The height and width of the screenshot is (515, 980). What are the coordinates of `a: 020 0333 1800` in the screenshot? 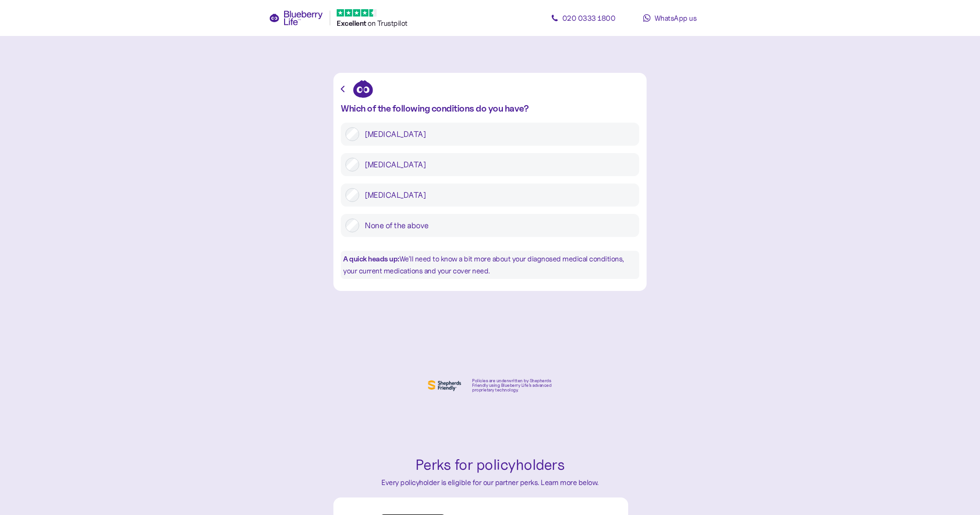 It's located at (583, 18).